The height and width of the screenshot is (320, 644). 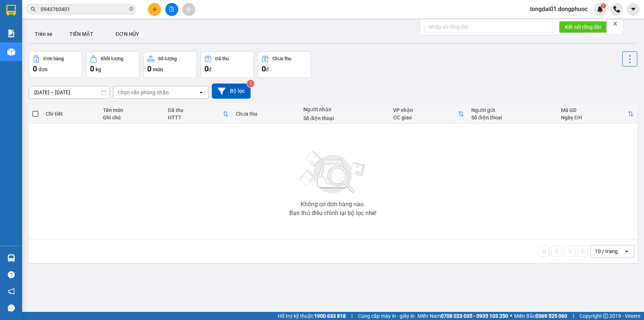 What do you see at coordinates (513, 110) in the screenshot?
I see `div: Người gửi` at bounding box center [513, 110].